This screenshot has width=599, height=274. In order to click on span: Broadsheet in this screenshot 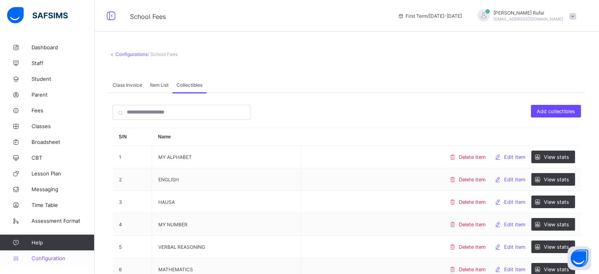, I will do `click(63, 142)`.